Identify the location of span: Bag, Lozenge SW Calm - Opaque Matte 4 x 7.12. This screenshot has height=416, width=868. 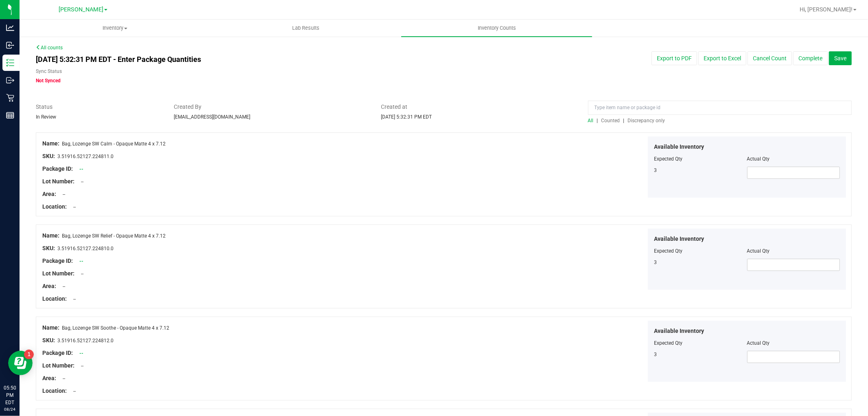
(114, 144).